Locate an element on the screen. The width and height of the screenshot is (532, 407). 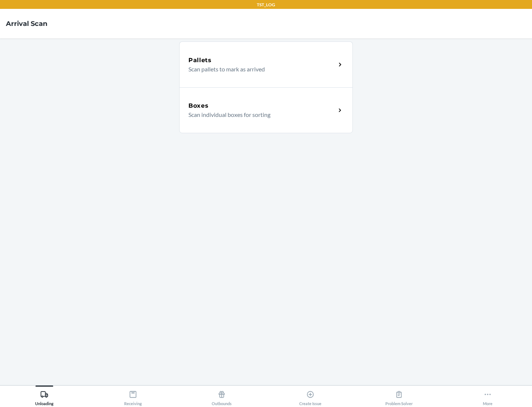
button: Outbounds is located at coordinates (222, 396).